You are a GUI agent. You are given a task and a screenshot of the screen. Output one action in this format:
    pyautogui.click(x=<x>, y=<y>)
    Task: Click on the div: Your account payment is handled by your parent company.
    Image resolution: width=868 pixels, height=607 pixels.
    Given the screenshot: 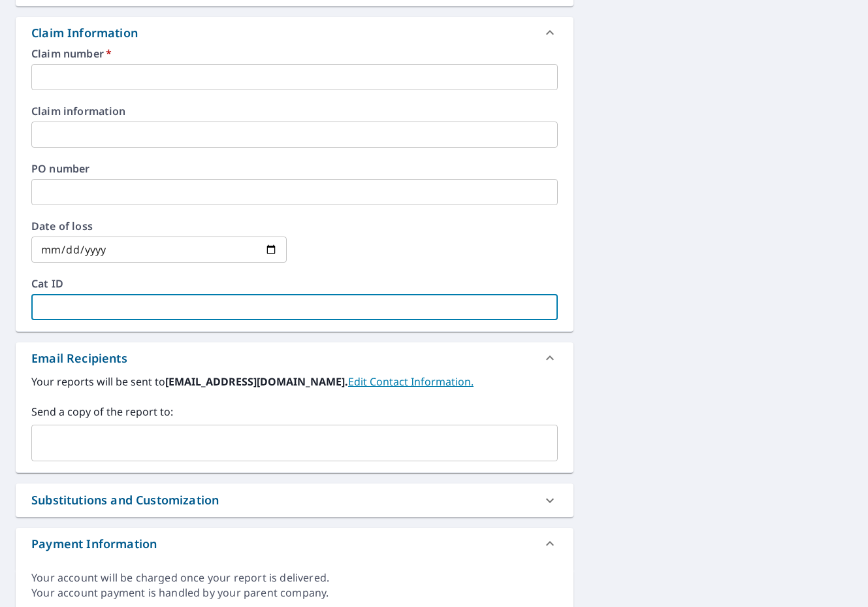 What is the action you would take?
    pyautogui.click(x=295, y=593)
    